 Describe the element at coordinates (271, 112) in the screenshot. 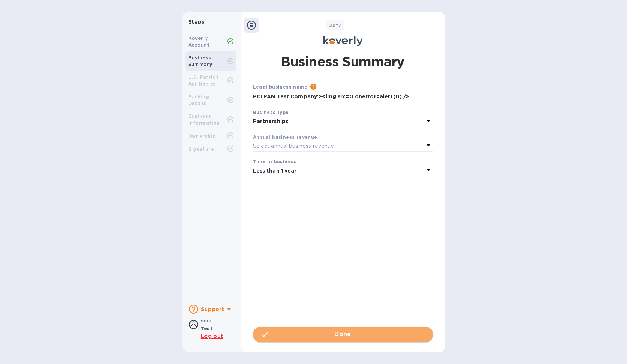

I see `b: Business type` at that location.